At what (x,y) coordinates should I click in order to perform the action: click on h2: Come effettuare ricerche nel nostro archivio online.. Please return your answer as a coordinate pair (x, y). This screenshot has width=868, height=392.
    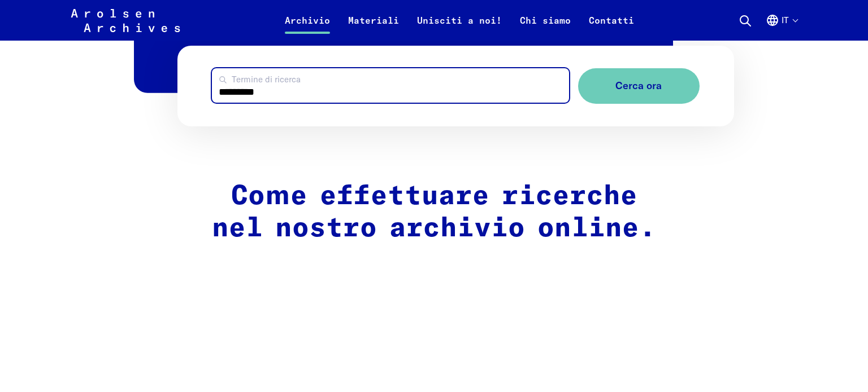
    Looking at the image, I should click on (434, 213).